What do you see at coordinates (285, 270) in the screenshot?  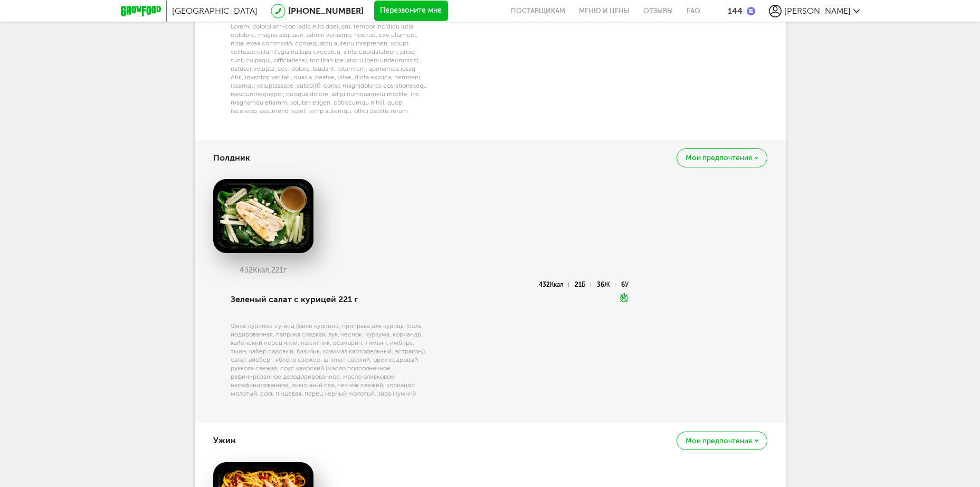 I see `span: г` at bounding box center [285, 270].